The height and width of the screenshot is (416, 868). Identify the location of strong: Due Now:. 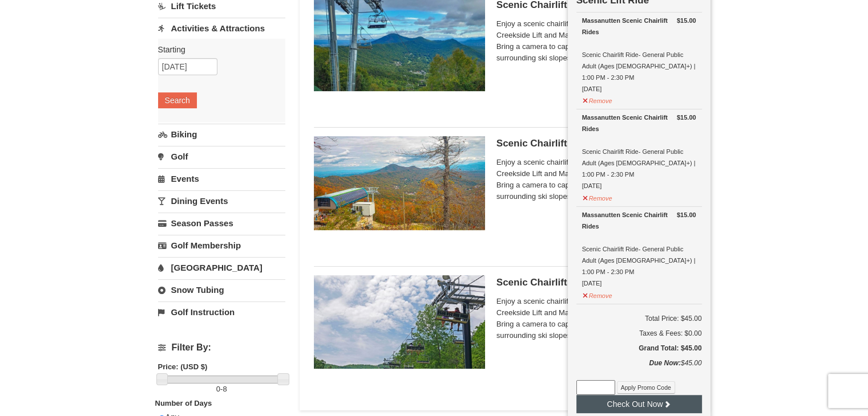
(664, 363).